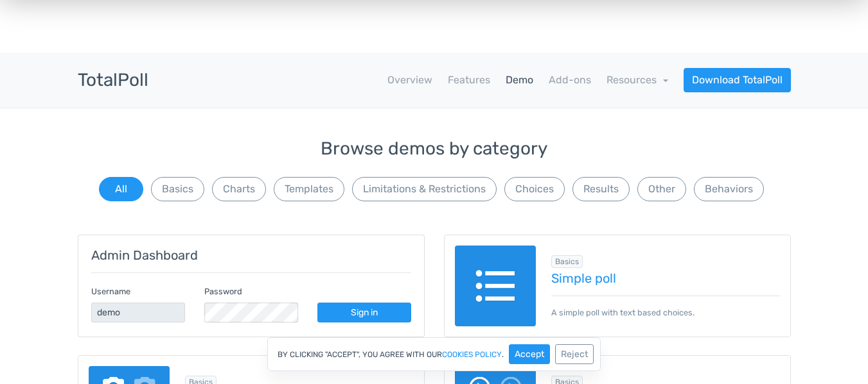 This screenshot has height=384, width=868. What do you see at coordinates (534, 189) in the screenshot?
I see `button: Choices` at bounding box center [534, 189].